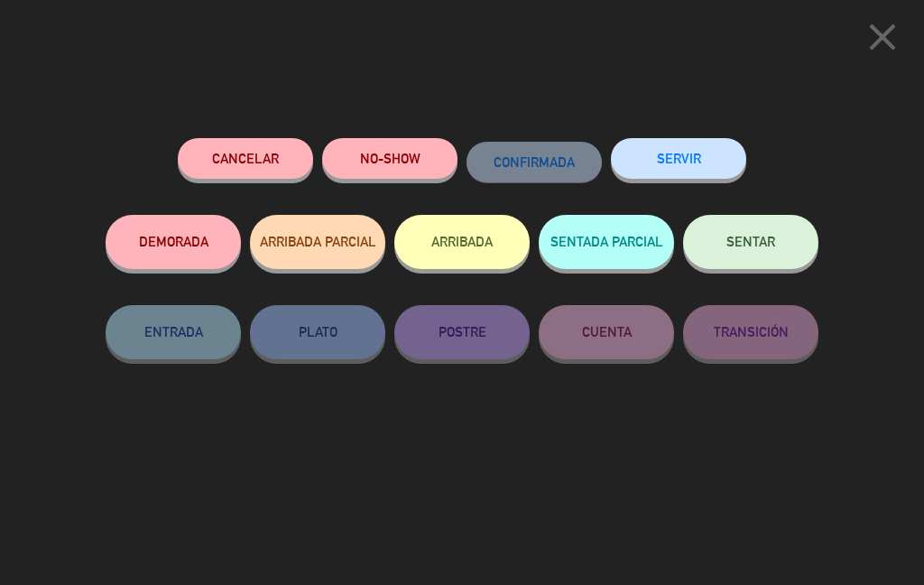 Image resolution: width=924 pixels, height=585 pixels. Describe the element at coordinates (534, 162) in the screenshot. I see `span: CONFIRMADA` at that location.